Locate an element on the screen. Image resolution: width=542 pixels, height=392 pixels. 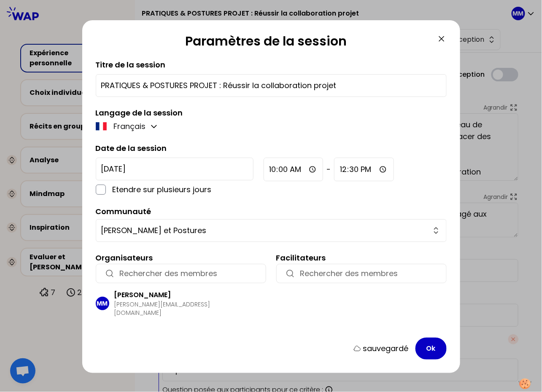
label: Communauté is located at coordinates (123, 211).